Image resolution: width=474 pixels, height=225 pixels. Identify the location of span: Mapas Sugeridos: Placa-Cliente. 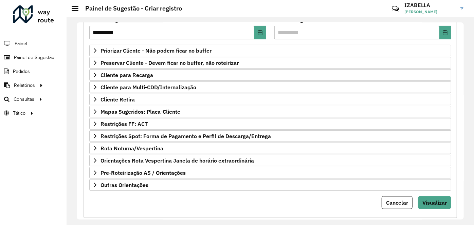
(140, 112).